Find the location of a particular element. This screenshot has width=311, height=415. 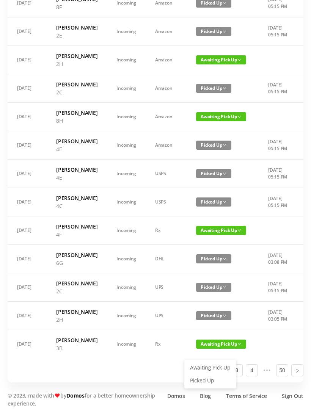

p: © 2023, made with by for a better homeownership experience. is located at coordinates (83, 399).